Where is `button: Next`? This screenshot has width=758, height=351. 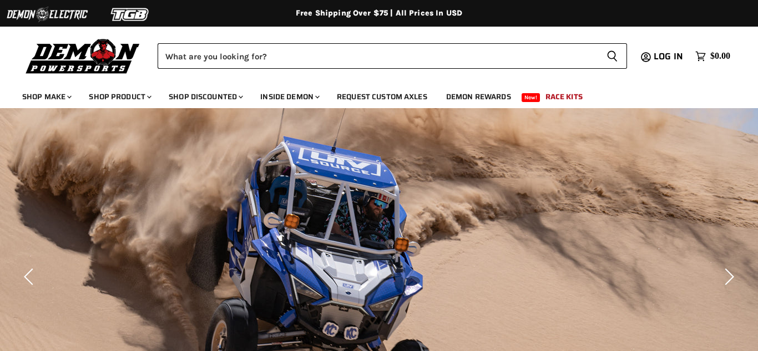 button: Next is located at coordinates (728, 277).